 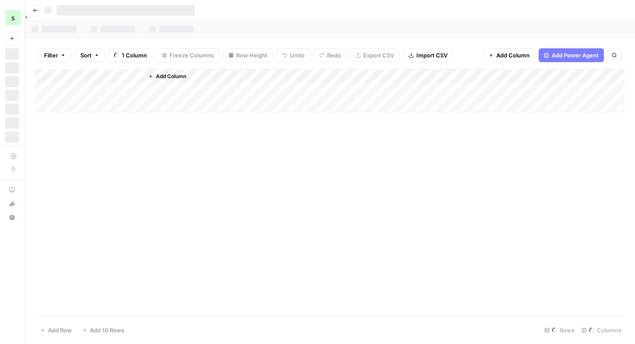 I want to click on a: AirOps Academy, so click(x=12, y=190).